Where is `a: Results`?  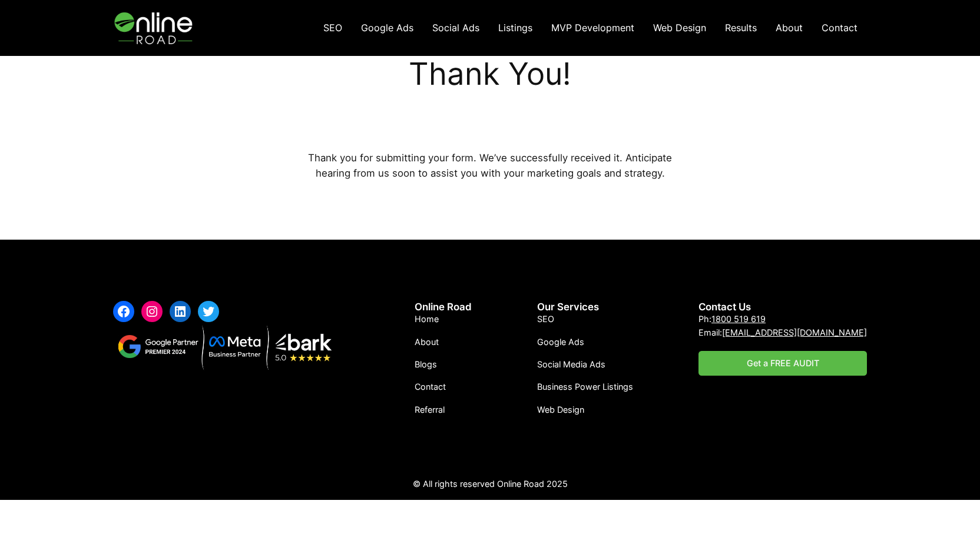
a: Results is located at coordinates (741, 27).